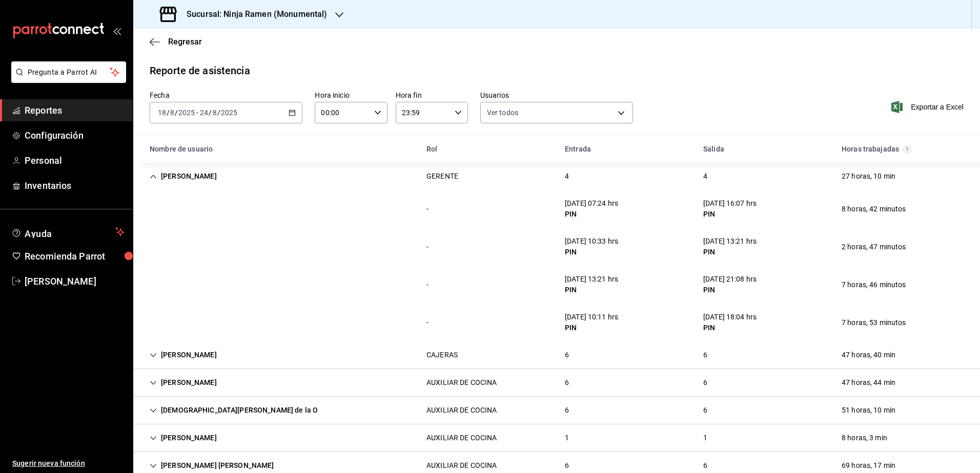  What do you see at coordinates (442, 176) in the screenshot?
I see `div: GERENTE` at bounding box center [442, 176].